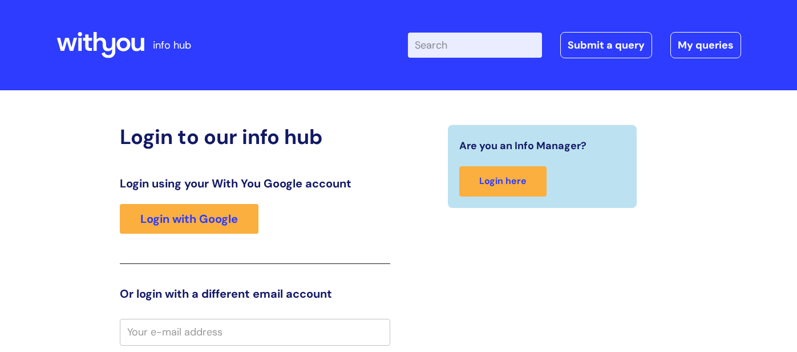 This screenshot has height=352, width=797. What do you see at coordinates (523, 146) in the screenshot?
I see `span: Are you an Info Manager?` at bounding box center [523, 146].